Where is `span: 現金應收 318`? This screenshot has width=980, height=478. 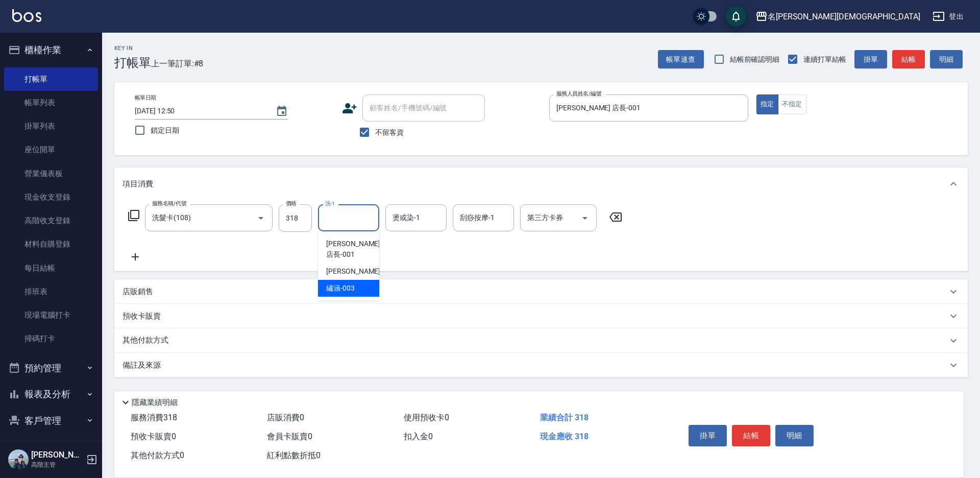 span: 現金應收 318 is located at coordinates (564, 436).